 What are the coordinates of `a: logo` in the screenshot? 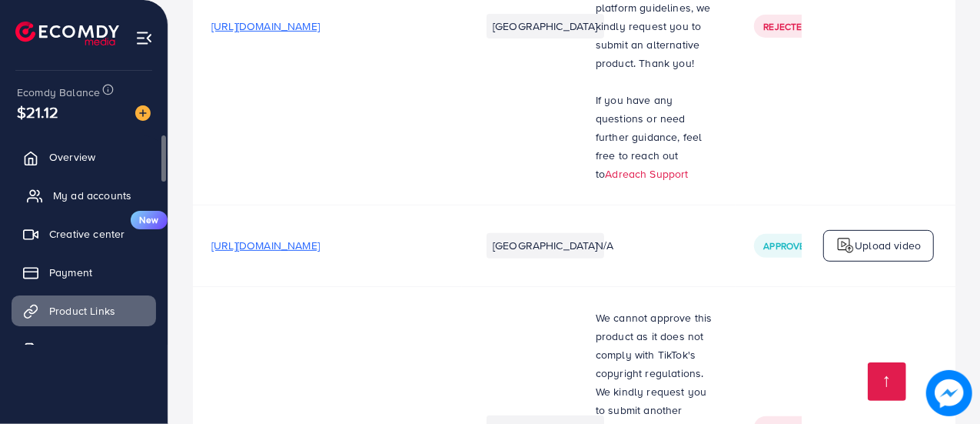 It's located at (67, 33).